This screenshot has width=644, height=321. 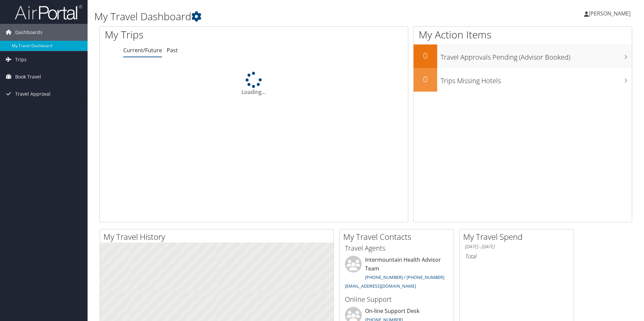 I want to click on a: 0Travel Approvals Pending (Advisor Booked), so click(x=523, y=56).